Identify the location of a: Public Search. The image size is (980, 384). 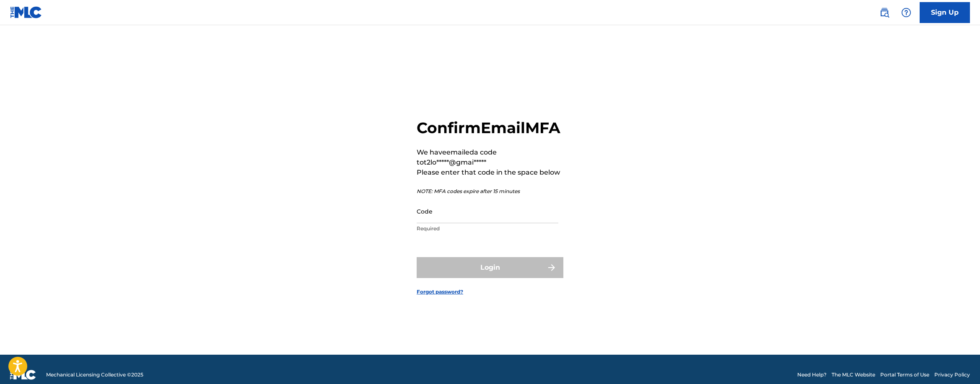
(884, 12).